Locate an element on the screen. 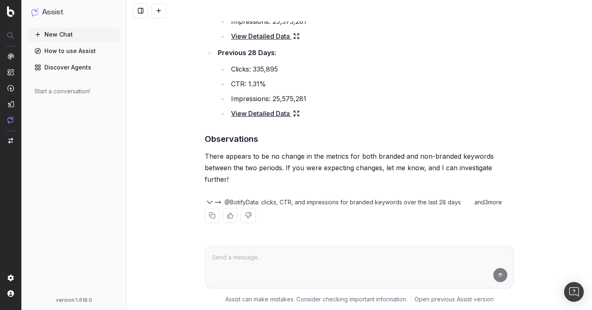  p: There appears to be no change in the metrics for both branded and non-branded keywords between th... is located at coordinates (359, 168).